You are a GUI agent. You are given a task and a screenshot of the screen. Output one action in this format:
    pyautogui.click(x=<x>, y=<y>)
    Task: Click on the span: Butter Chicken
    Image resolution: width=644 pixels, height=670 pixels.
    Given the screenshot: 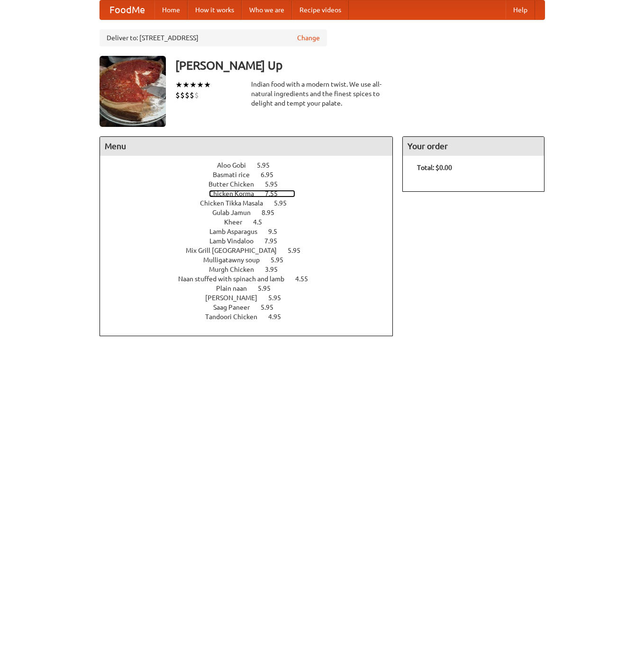 What is the action you would take?
    pyautogui.click(x=236, y=184)
    